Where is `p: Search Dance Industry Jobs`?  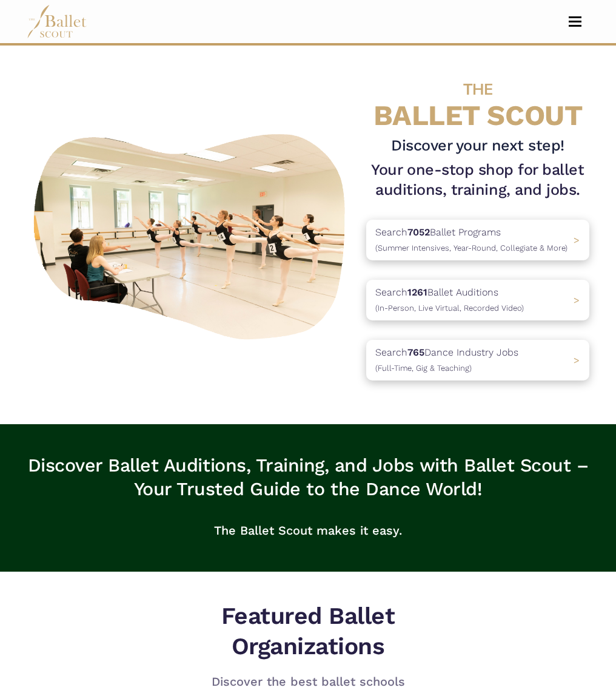
p: Search Dance Industry Jobs is located at coordinates (447, 360).